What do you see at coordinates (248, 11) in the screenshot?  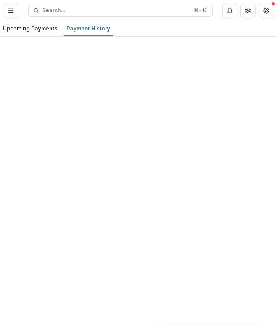 I see `button: Partners` at bounding box center [248, 11].